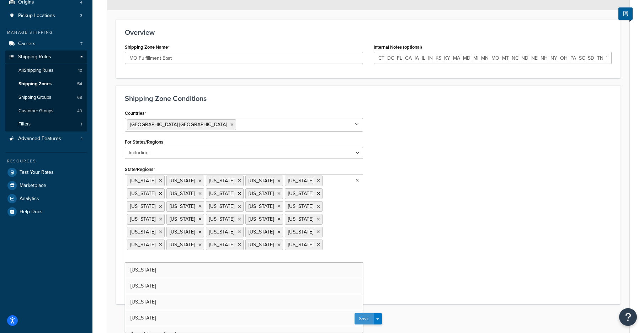 The height and width of the screenshot is (333, 644). What do you see at coordinates (46, 212) in the screenshot?
I see `a: Help Docs` at bounding box center [46, 212].